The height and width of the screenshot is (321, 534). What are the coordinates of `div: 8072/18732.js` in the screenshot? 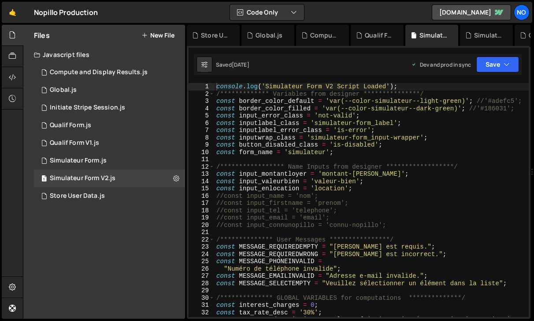 It's located at (109, 72).